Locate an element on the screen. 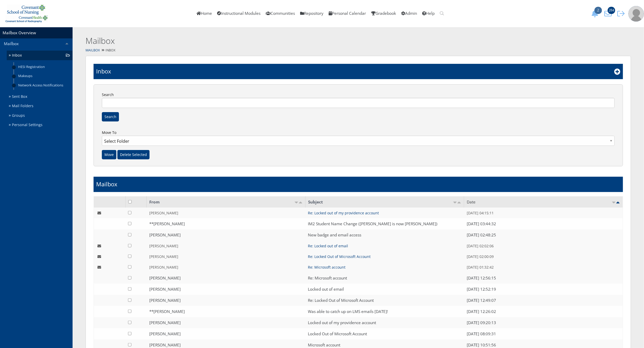 This screenshot has width=644, height=348. a: Mail Folders is located at coordinates (40, 106).